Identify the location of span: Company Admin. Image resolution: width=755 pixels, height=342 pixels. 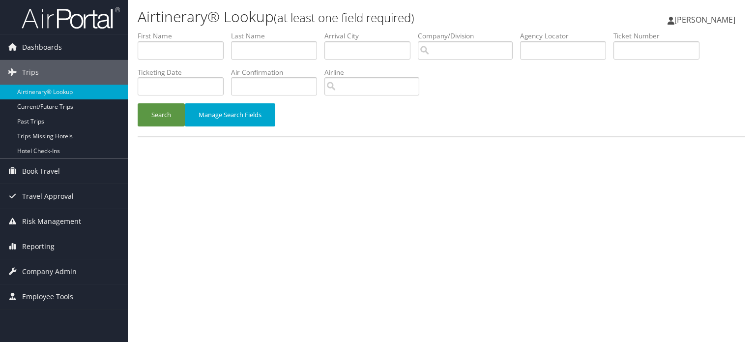
(49, 271).